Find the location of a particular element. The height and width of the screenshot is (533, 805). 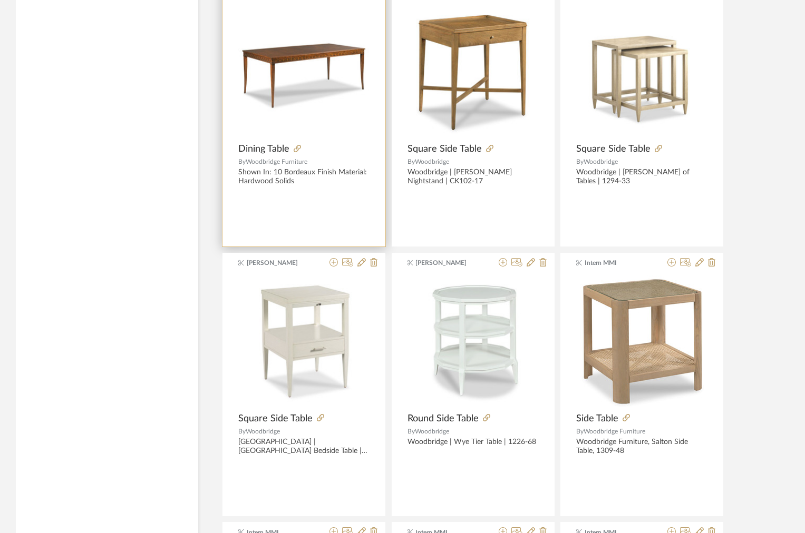

img: Round Side Table is located at coordinates (473, 341).